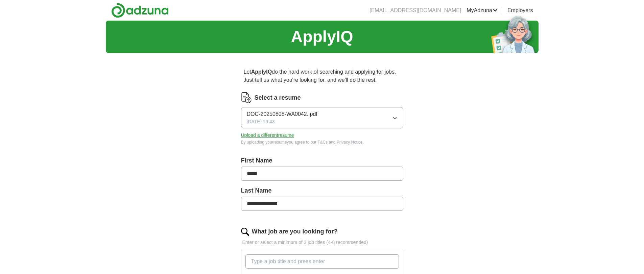  What do you see at coordinates (322, 161) in the screenshot?
I see `label: First Name` at bounding box center [322, 161].